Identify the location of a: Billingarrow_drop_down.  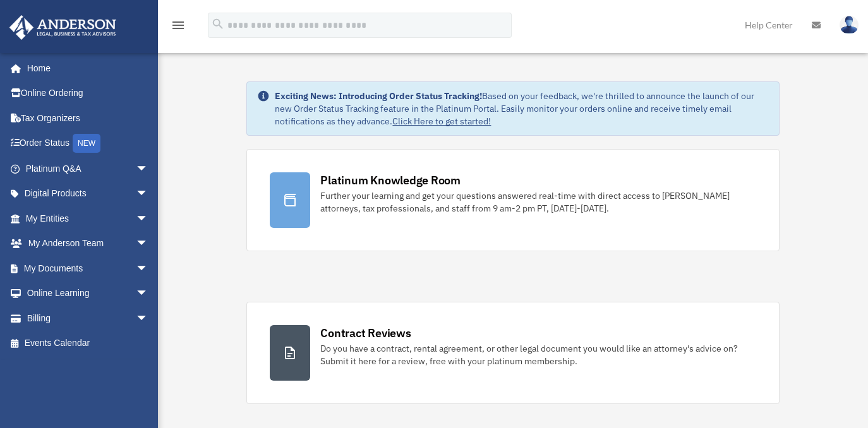
(88, 318).